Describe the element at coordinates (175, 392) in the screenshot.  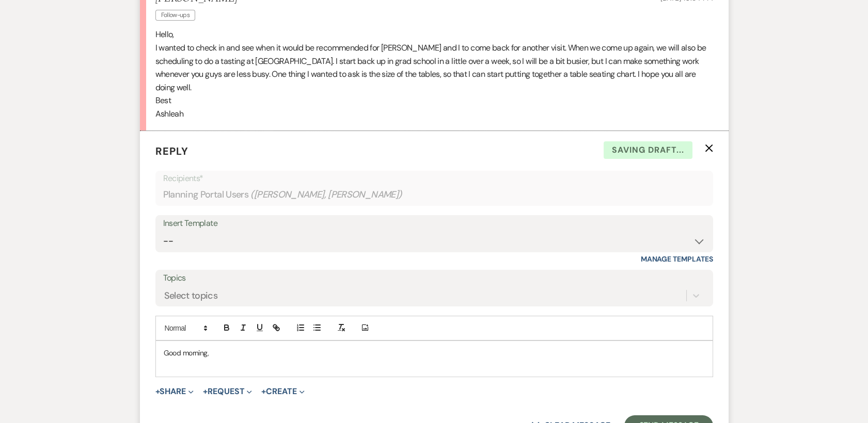
I see `button: Share` at that location.